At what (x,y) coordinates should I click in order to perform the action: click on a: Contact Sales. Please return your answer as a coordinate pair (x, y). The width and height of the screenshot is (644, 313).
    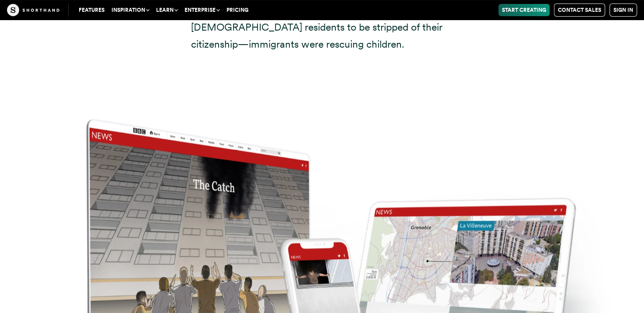
    Looking at the image, I should click on (579, 10).